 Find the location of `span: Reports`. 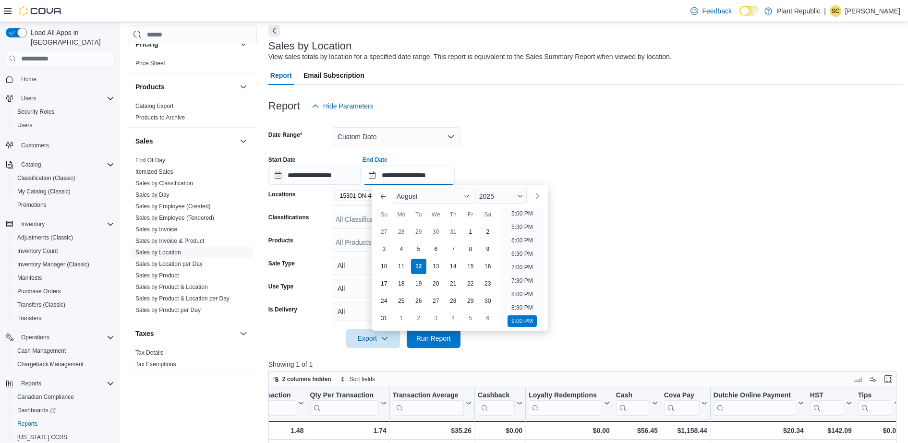

span: Reports is located at coordinates (66, 384).